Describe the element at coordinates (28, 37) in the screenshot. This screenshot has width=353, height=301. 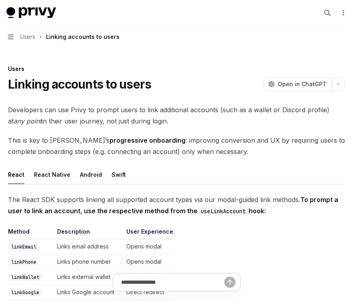
I see `span: Users` at that location.